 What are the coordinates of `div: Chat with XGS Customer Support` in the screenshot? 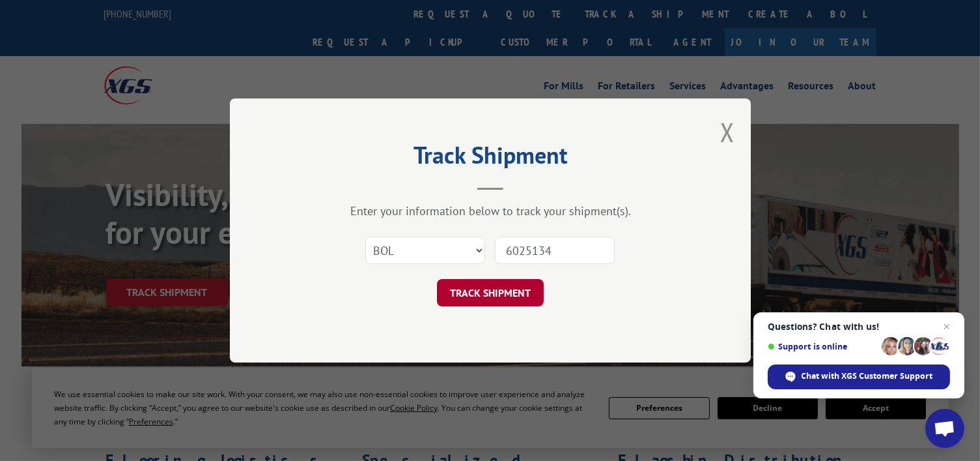 It's located at (859, 377).